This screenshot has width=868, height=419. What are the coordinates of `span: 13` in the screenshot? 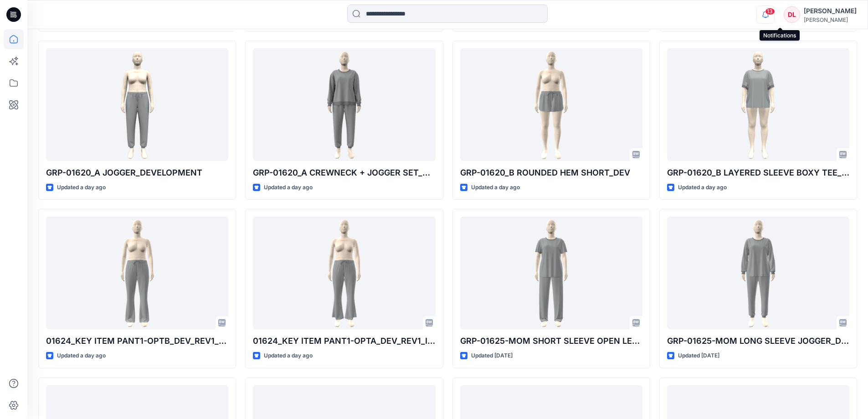 It's located at (770, 11).